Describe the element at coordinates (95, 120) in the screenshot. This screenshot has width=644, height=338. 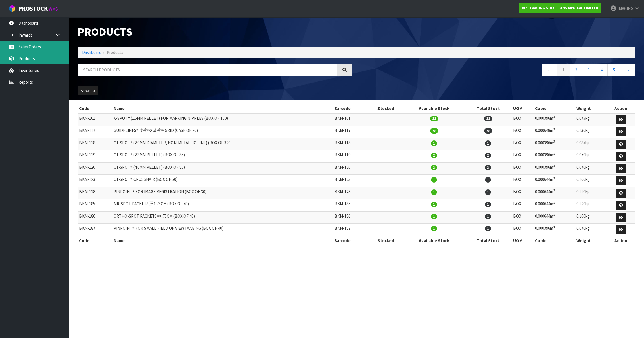
I see `td: BKM-101` at that location.